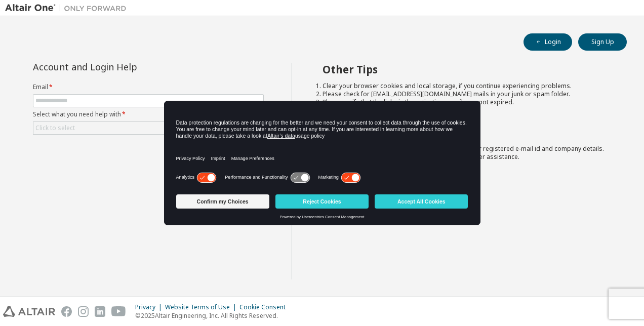  I want to click on li: Please verify that the links in the activation e-mails are not expired., so click(466, 102).